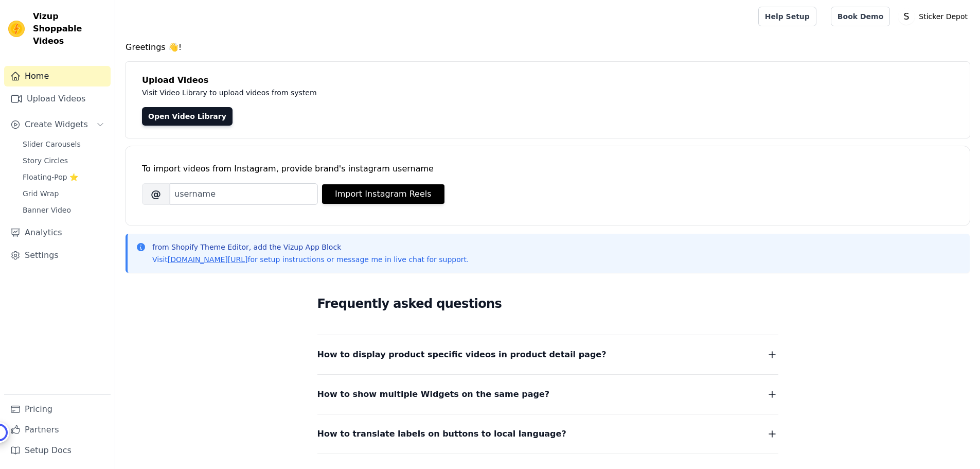  What do you see at coordinates (787, 16) in the screenshot?
I see `a: Help Setup` at bounding box center [787, 16].